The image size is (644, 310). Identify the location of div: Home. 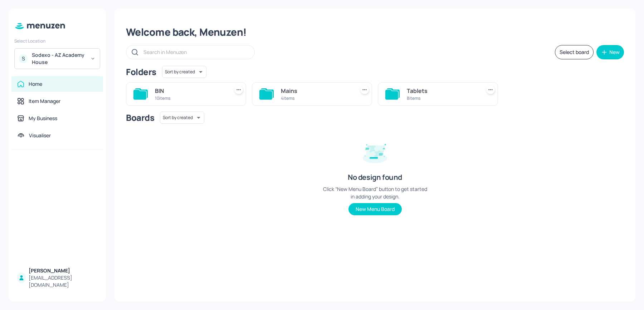
(35, 84).